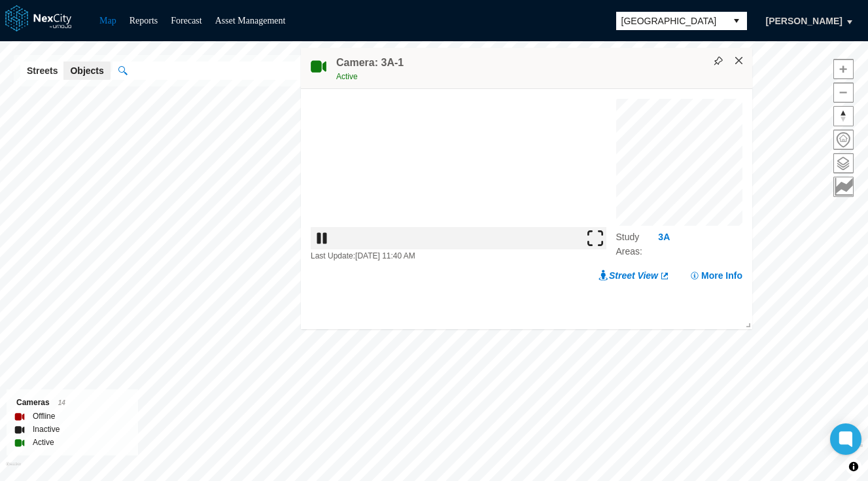 This screenshot has height=481, width=868. I want to click on button: Zoom out, so click(843, 92).